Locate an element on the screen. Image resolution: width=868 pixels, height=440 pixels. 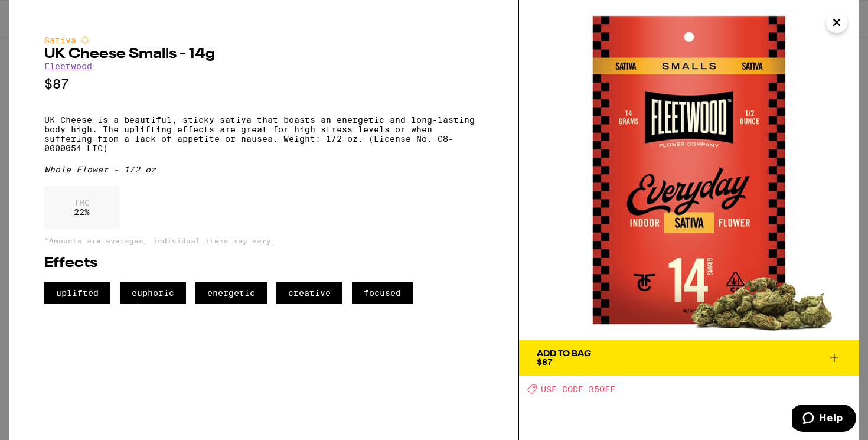
span: $87 is located at coordinates (544, 362).